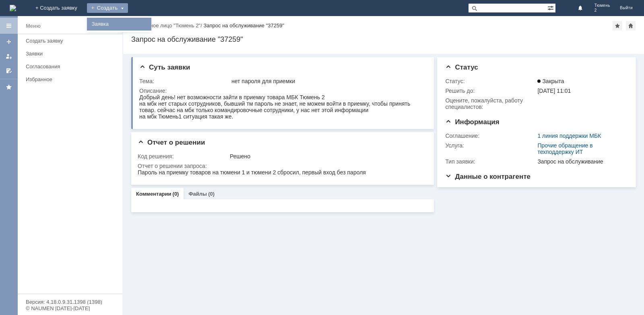 The image size is (644, 315). What do you see at coordinates (154, 194) in the screenshot?
I see `a: Комментарии` at bounding box center [154, 194].